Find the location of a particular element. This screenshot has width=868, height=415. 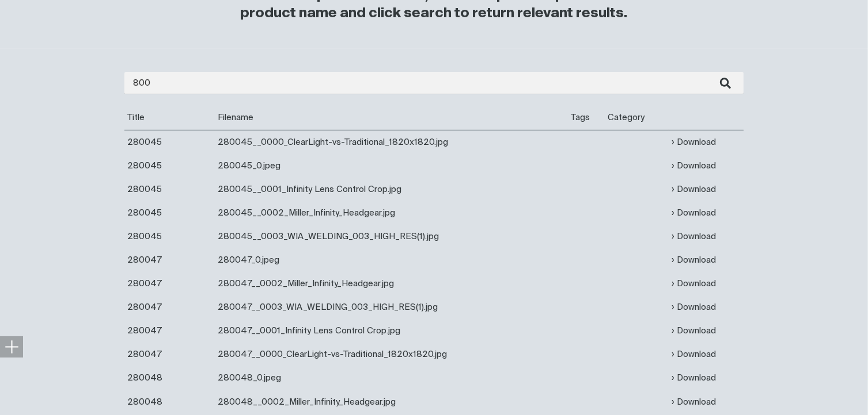

td: 280045__0002_Miller_Infinity_Headgear.jpg is located at coordinates (392, 213).